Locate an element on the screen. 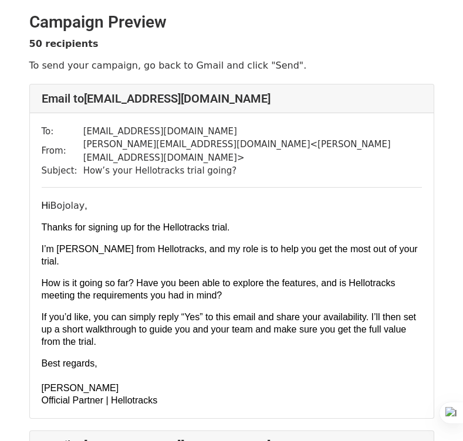 This screenshot has height=441, width=463. font: Thanks for signing up for the Hellotracks trial. is located at coordinates (136, 227).